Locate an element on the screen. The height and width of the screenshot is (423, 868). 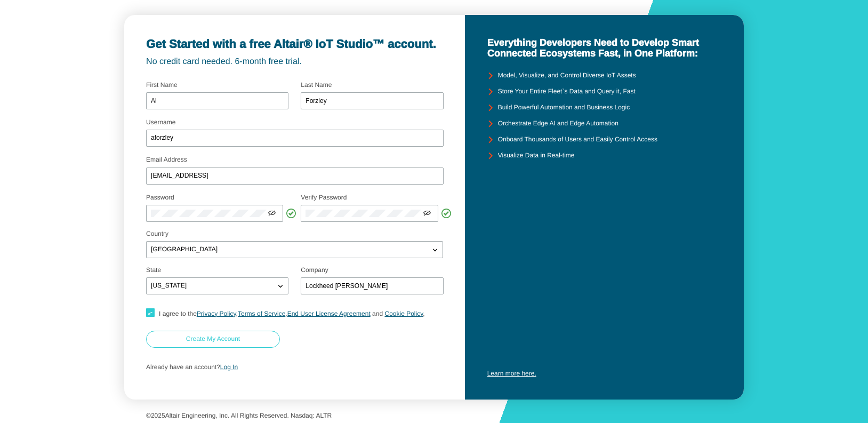
label: Username is located at coordinates (160, 122).